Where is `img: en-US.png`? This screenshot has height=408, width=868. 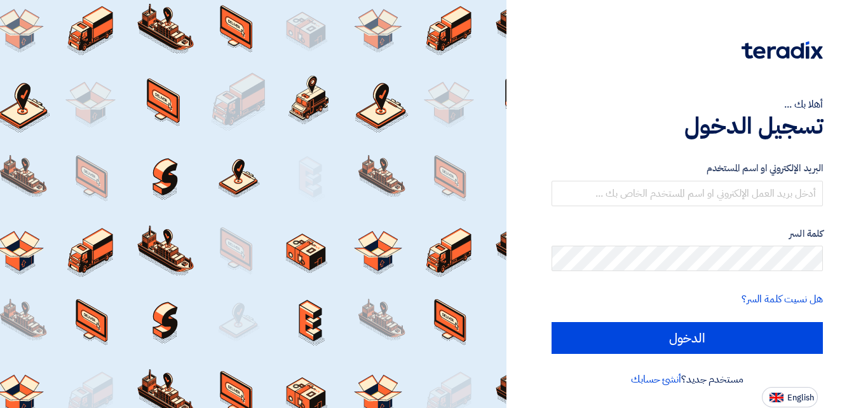
img: en-US.png is located at coordinates (776, 397).